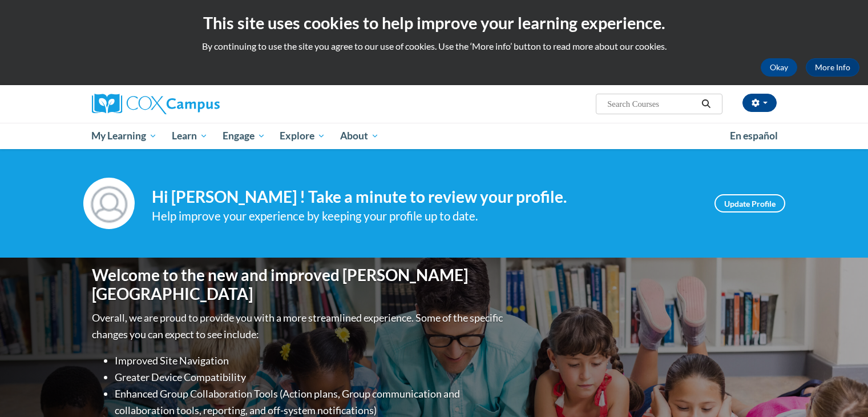 This screenshot has width=868, height=417. What do you see at coordinates (750, 203) in the screenshot?
I see `a: Update Profile` at bounding box center [750, 203].